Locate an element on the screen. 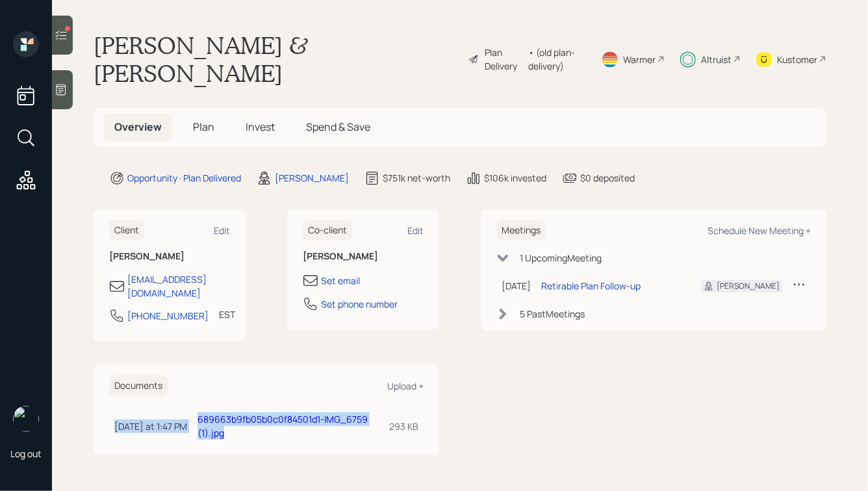 This screenshot has width=868, height=491. div: Kustomer is located at coordinates (797, 59).